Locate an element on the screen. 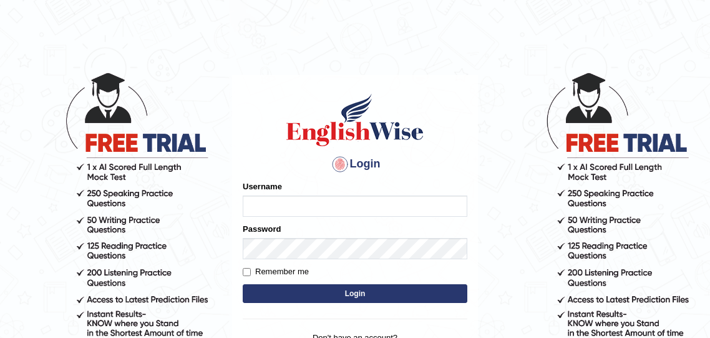  h4: Login is located at coordinates (355, 164).